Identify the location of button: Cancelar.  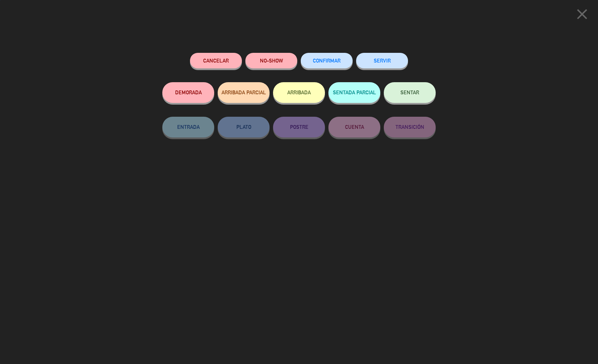
(216, 60).